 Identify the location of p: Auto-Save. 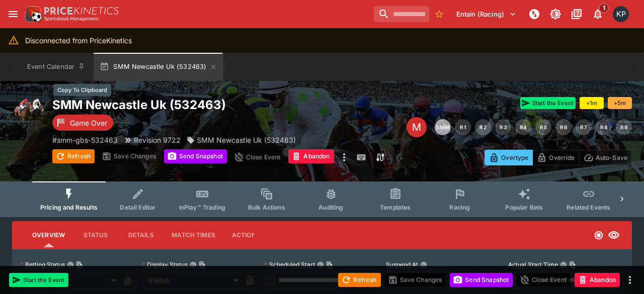
(612, 157).